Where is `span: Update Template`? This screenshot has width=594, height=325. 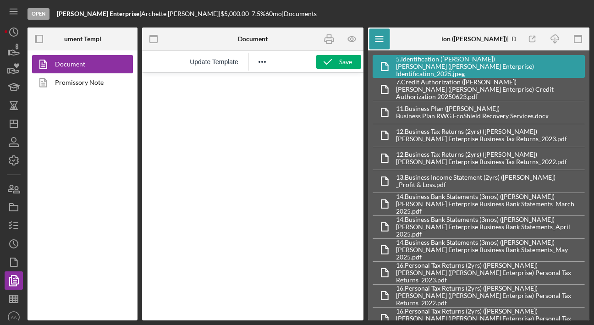
span: Update Template is located at coordinates (214, 62).